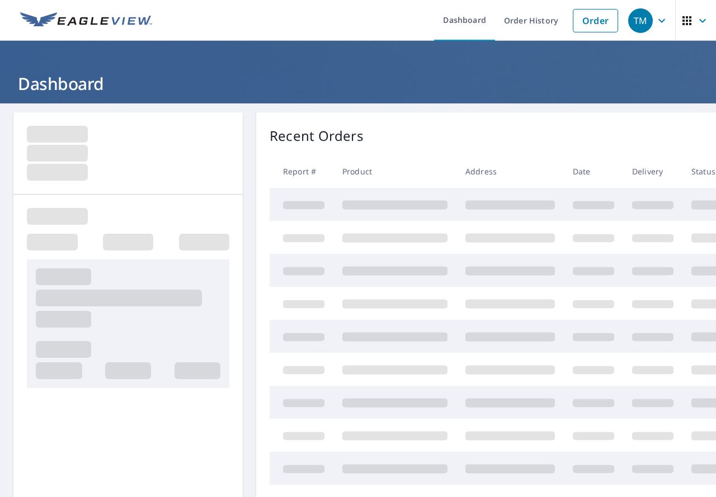 Image resolution: width=716 pixels, height=497 pixels. Describe the element at coordinates (358, 83) in the screenshot. I see `h1: Dashboard` at that location.